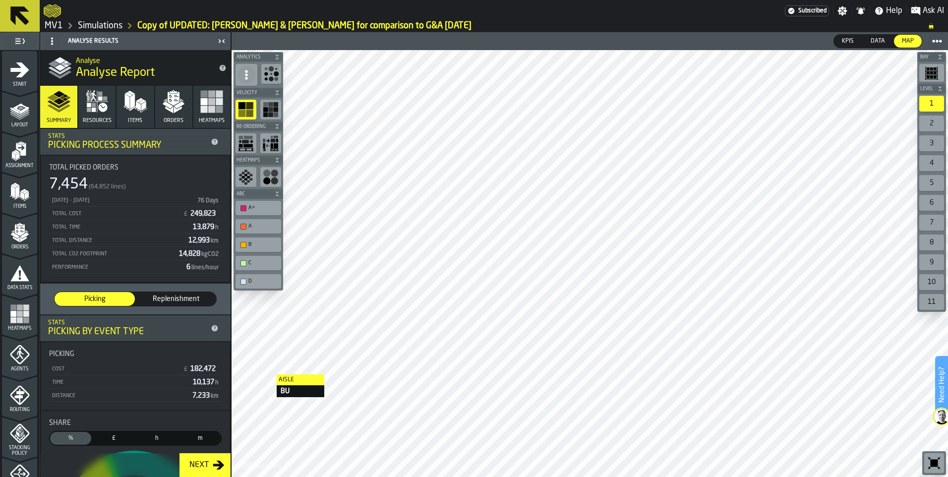  What do you see at coordinates (113, 254) in the screenshot?
I see `div: Total CO2 Footprint` at bounding box center [113, 254].